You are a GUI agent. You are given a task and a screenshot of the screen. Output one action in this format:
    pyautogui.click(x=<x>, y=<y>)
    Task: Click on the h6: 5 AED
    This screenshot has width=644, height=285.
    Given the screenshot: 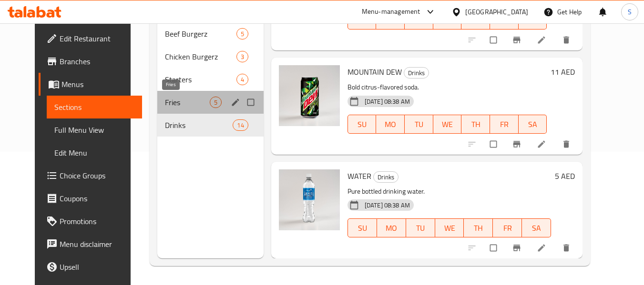 What is the action you would take?
    pyautogui.click(x=565, y=176)
    